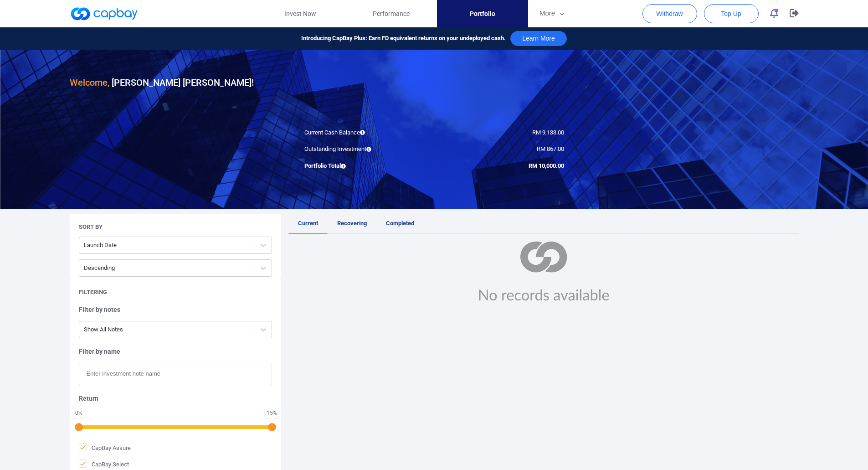  Describe the element at coordinates (731, 13) in the screenshot. I see `span: Top Up` at that location.